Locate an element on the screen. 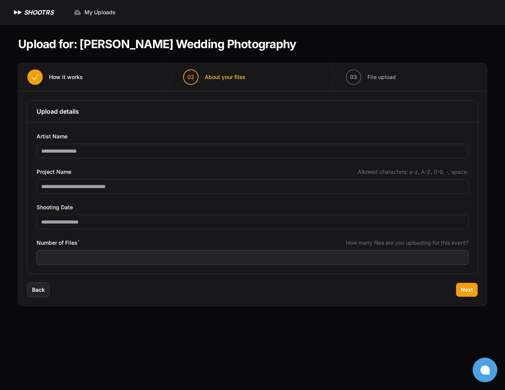  button: Back is located at coordinates (38, 290).